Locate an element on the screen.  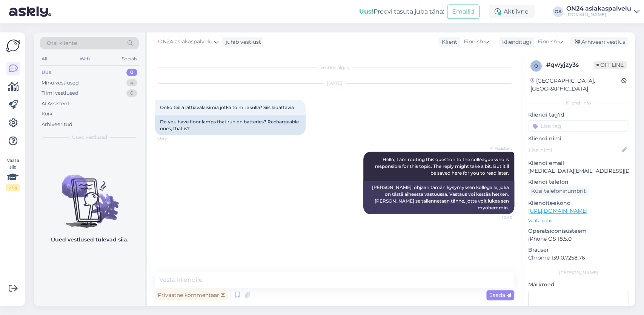
span: Offline is located at coordinates (610, 65).